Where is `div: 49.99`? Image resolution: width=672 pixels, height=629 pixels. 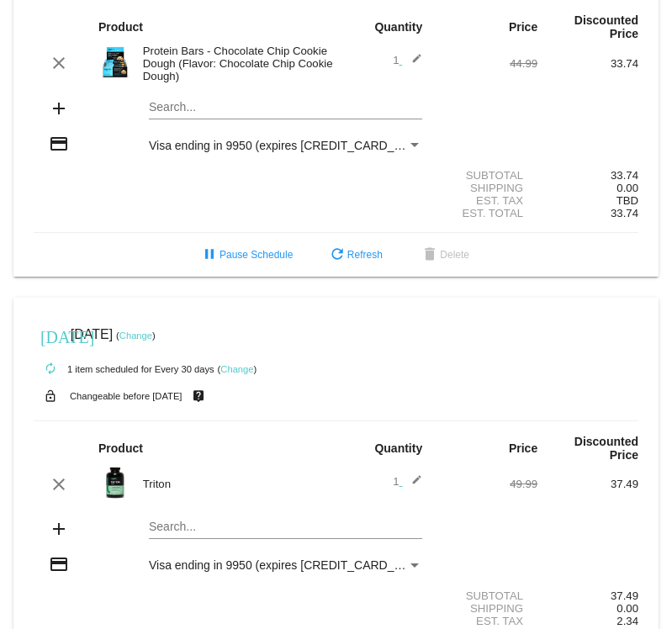 div: 49.99 is located at coordinates (486, 484).